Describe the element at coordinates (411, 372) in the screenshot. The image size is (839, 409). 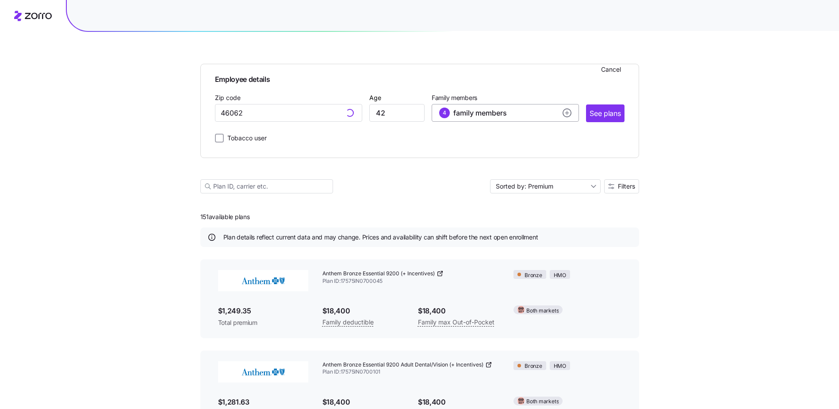
I see `span: Plan ID: 17575IN0700101` at that location.